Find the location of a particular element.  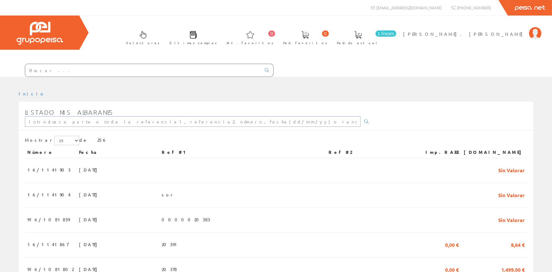

img: Grupo Peisa is located at coordinates (40, 33).